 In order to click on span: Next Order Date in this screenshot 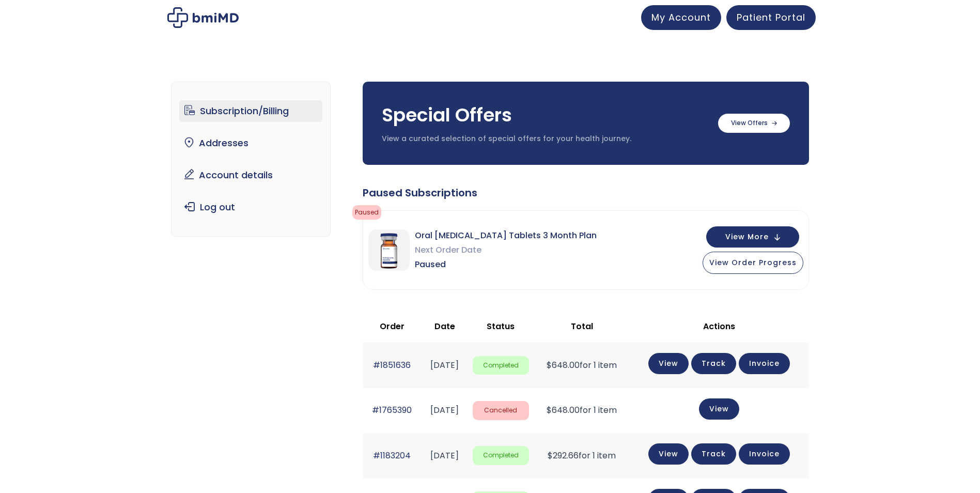, I will do `click(505, 250)`.